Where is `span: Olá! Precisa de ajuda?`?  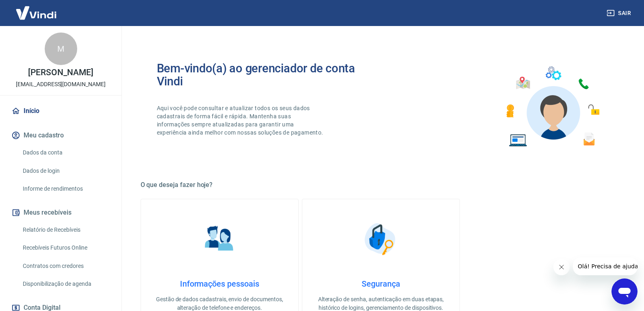
span: Olá! Precisa de ajuda? is located at coordinates (37, 9).